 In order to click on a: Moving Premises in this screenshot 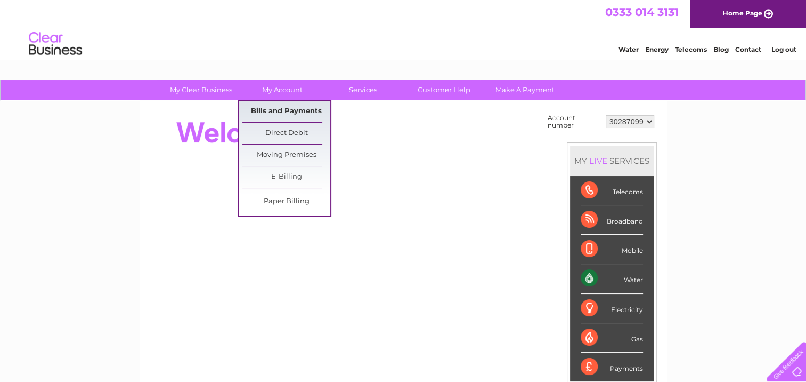, I will do `click(286, 155)`.